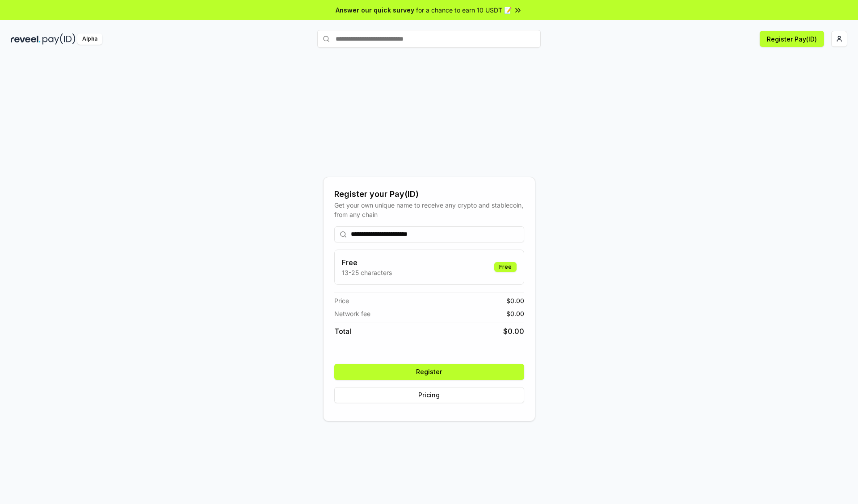 This screenshot has width=858, height=504. What do you see at coordinates (506, 267) in the screenshot?
I see `div: Free` at bounding box center [506, 267].